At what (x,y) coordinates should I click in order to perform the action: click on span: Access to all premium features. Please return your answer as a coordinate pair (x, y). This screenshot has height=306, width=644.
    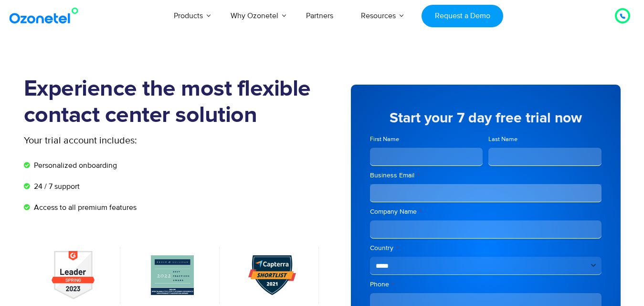
    Looking at the image, I should click on (84, 207).